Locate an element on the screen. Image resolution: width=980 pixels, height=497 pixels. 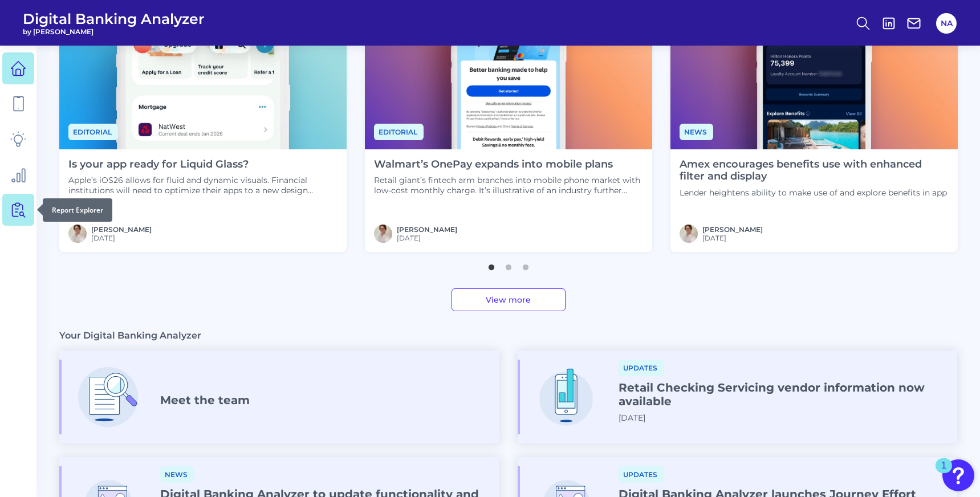
h4: Amex encourages benefits use with enhanced filter and display is located at coordinates (814, 171).